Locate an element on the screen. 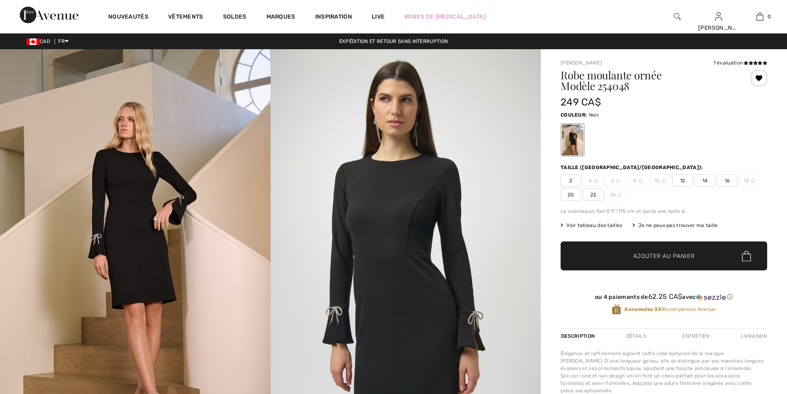 This screenshot has width=787, height=394. span: 10 is located at coordinates (660, 181).